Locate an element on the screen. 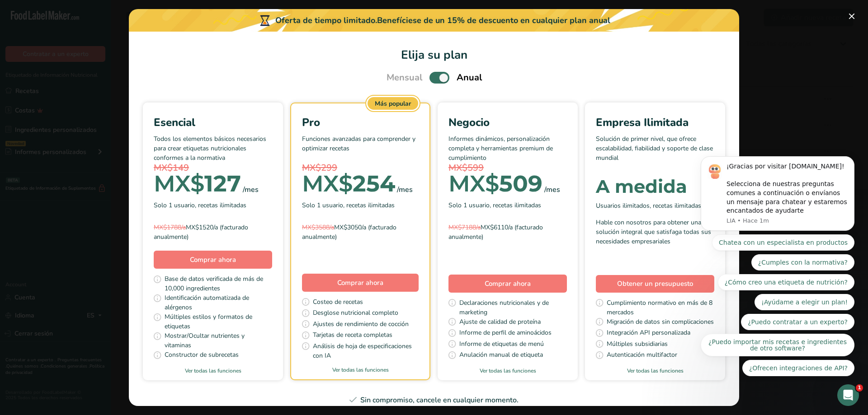 The width and height of the screenshot is (868, 415). div: Oferta de tiempo limitado. is located at coordinates (434, 20).